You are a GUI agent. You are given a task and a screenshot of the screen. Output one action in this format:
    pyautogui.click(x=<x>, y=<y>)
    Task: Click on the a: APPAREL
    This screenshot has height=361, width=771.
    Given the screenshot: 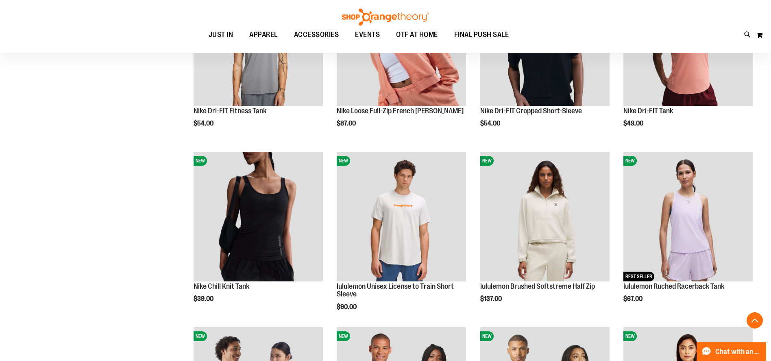 What is the action you would take?
    pyautogui.click(x=263, y=35)
    